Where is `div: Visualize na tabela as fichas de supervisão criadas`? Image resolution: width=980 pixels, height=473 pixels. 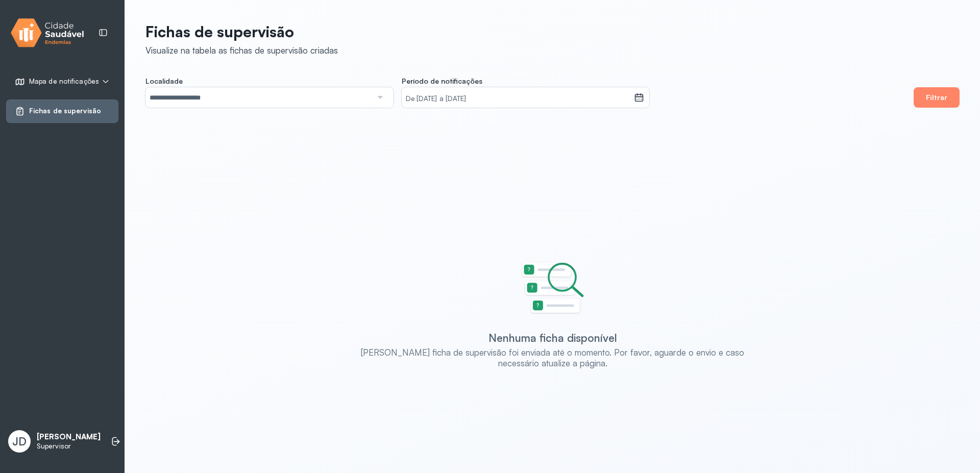
div: Visualize na tabela as fichas de supervisão criadas is located at coordinates (241, 50).